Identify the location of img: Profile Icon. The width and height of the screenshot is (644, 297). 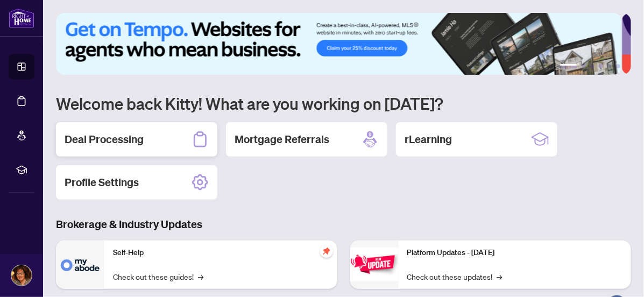
(22, 275).